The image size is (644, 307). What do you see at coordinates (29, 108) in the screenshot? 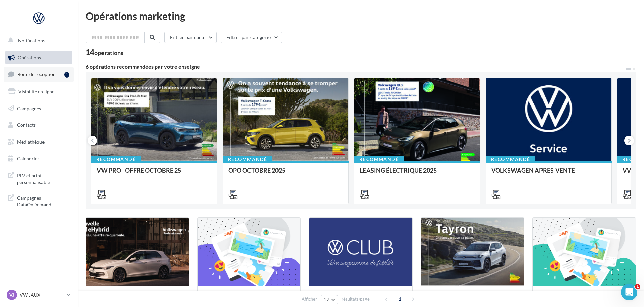
I see `span: Campagnes` at bounding box center [29, 108].